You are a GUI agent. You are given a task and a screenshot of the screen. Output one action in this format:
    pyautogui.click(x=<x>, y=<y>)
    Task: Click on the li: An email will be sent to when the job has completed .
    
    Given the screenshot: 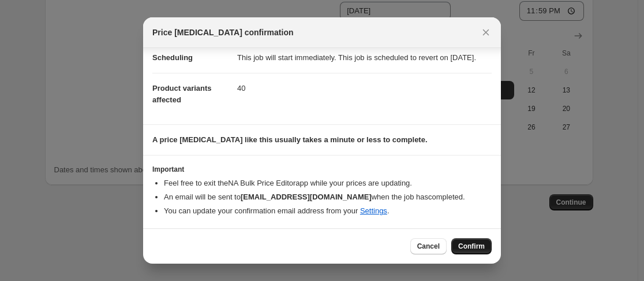 What is the action you would take?
    pyautogui.click(x=328, y=197)
    